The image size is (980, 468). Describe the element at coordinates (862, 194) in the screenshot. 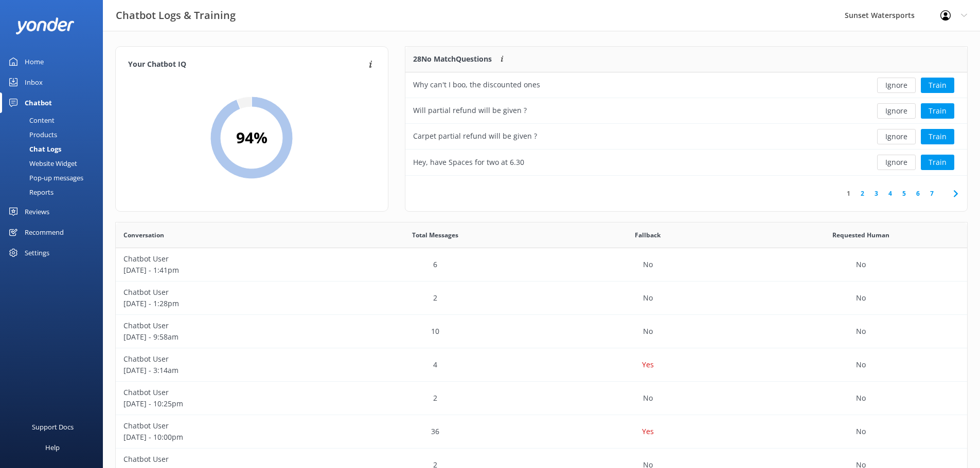

I see `a: 2` at that location.